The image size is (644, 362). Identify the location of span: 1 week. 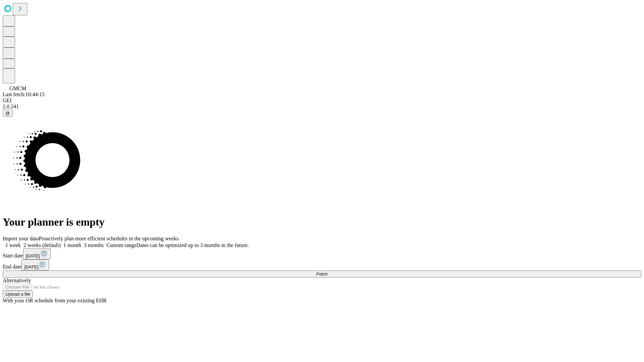
(13, 245).